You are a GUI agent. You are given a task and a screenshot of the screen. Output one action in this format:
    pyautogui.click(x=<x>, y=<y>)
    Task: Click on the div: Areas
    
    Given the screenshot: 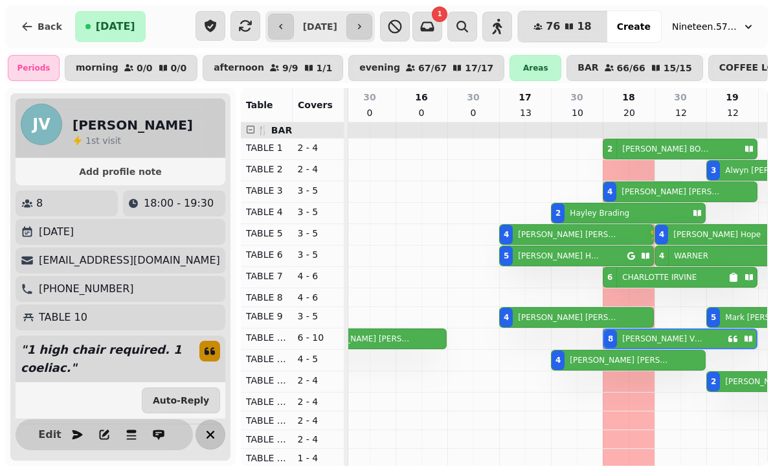 What is the action you would take?
    pyautogui.click(x=536, y=68)
    